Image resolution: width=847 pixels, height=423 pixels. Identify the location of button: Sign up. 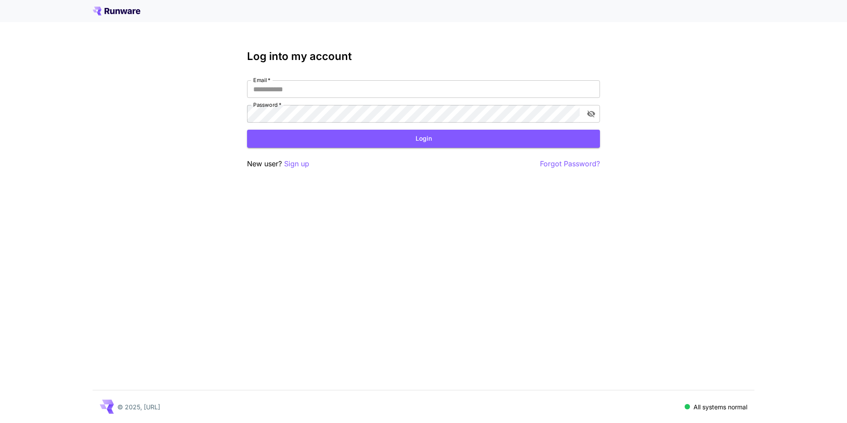
(296, 164).